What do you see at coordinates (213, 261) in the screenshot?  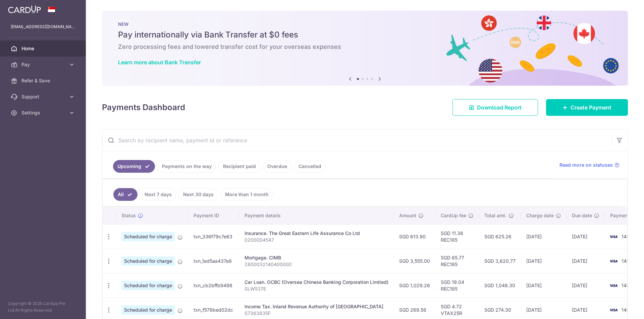 I see `td: txn_1ed5aa437e8` at bounding box center [213, 261].